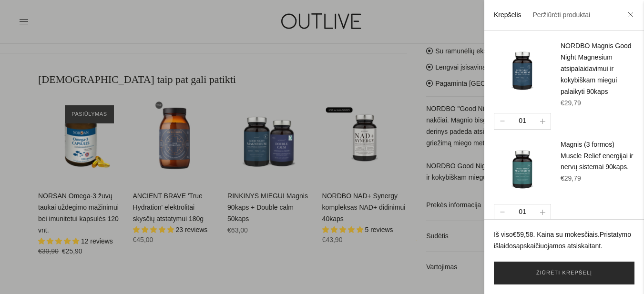  I want to click on a: Peržiūrėti produktai, so click(561, 15).